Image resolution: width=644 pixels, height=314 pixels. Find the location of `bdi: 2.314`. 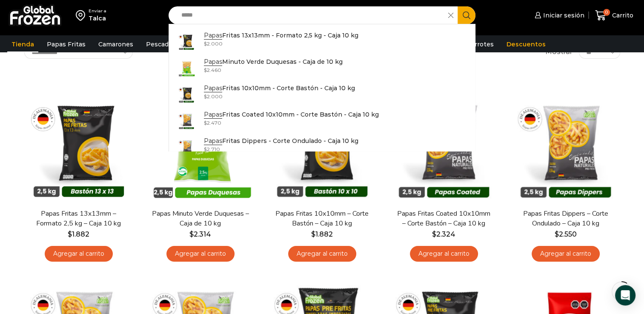

bdi: 2.314 is located at coordinates (200, 234).